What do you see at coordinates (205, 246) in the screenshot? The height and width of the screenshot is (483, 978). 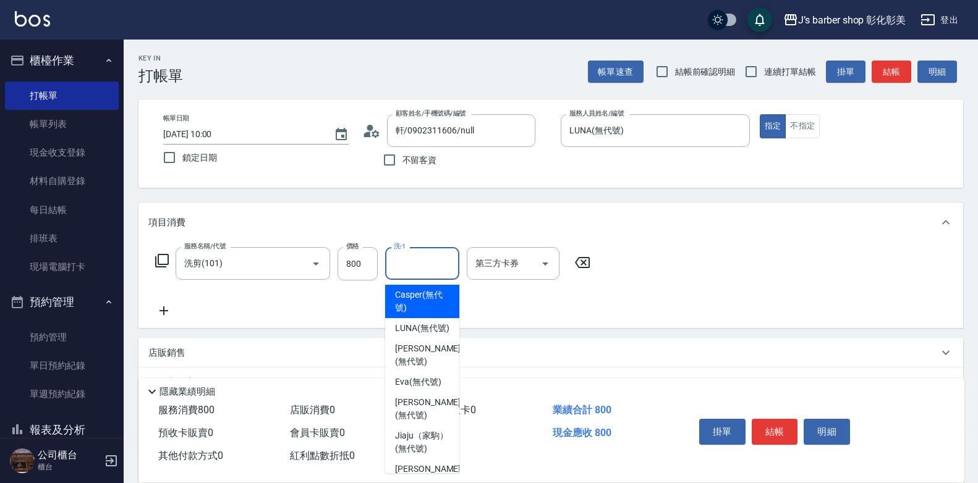 I see `label: 服務名稱/代號` at bounding box center [205, 246].